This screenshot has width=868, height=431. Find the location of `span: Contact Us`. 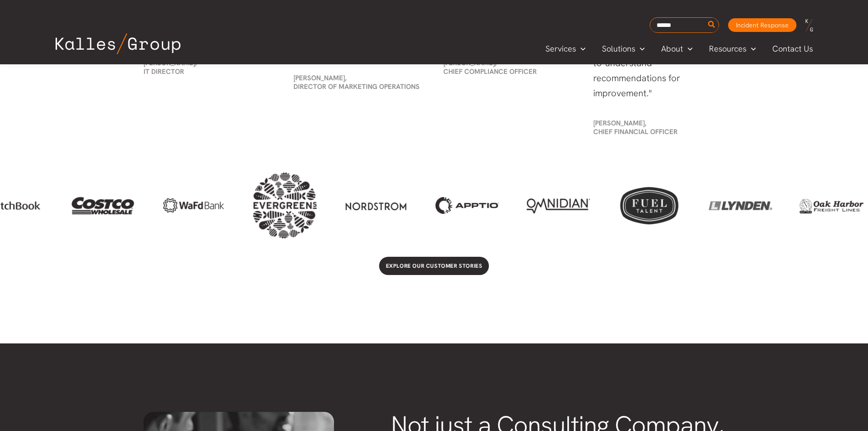

span: Contact Us is located at coordinates (793, 49).